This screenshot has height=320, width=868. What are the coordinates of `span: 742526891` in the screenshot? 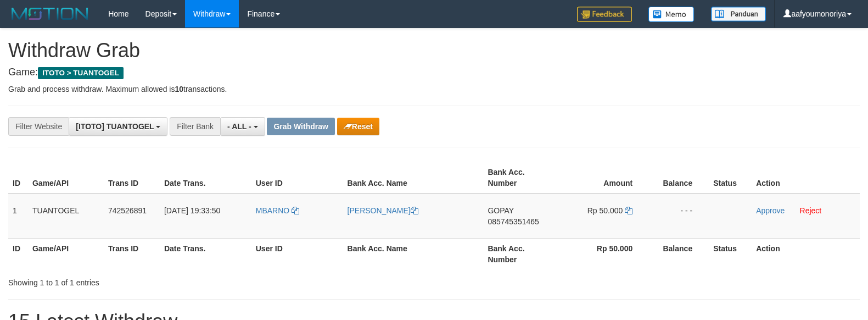 It's located at (128, 210).